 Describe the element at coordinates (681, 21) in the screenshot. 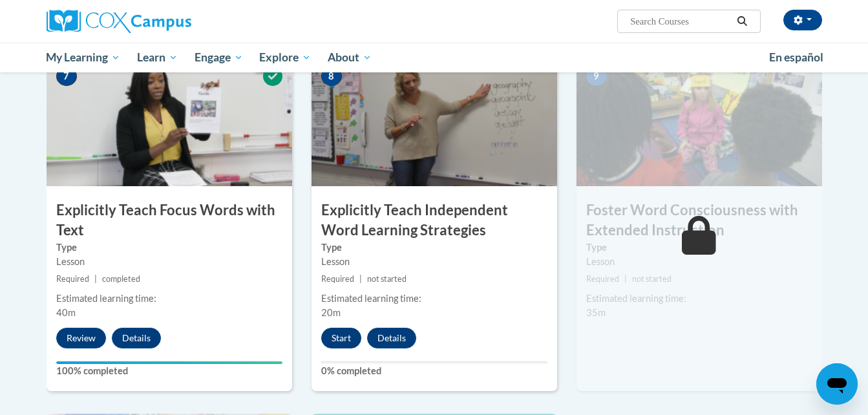

I see `input: Search Courses` at that location.